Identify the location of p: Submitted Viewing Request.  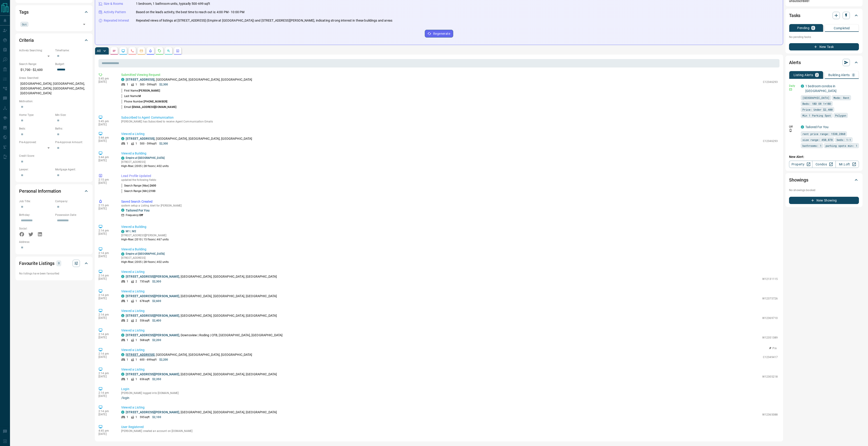
(449, 75).